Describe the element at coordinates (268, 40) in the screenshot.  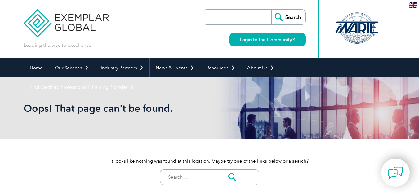
I see `a: Login to the Community` at that location.